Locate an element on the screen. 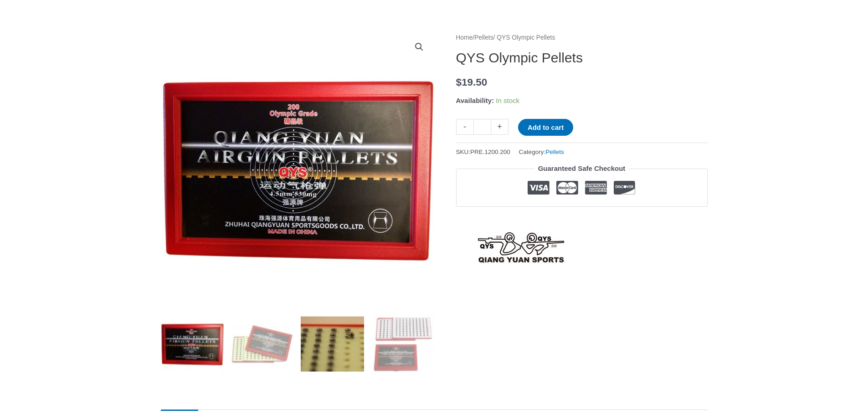 This screenshot has width=868, height=415. input: Product quantity is located at coordinates (482, 127).